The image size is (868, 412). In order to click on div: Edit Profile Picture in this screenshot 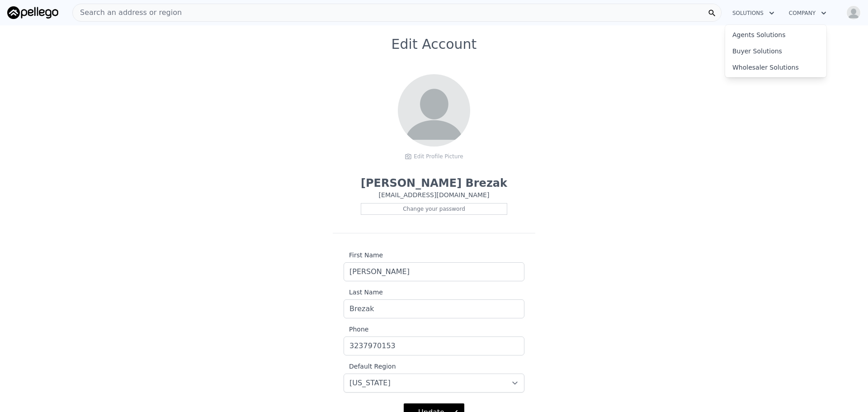, I will do `click(434, 156)`.